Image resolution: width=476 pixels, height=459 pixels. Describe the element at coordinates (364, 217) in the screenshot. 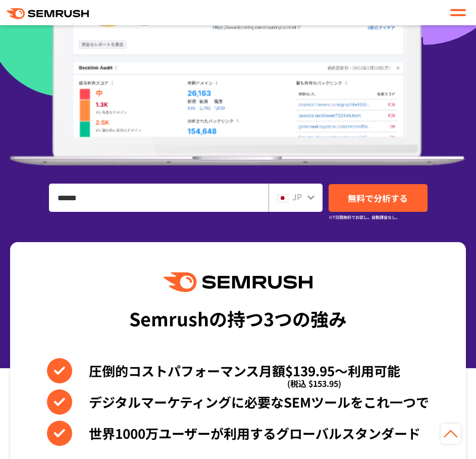

I see `small: ※7日間無料でお試し。自動課金なし。` at that location.